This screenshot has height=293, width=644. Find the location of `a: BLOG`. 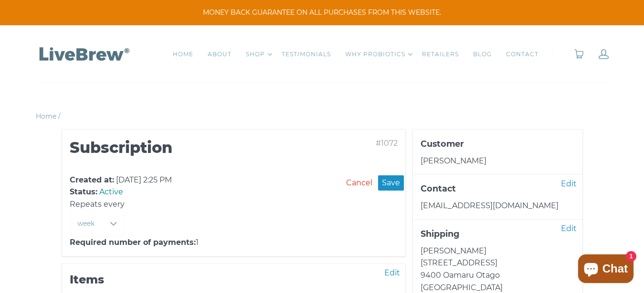

a: BLOG is located at coordinates (482, 54).